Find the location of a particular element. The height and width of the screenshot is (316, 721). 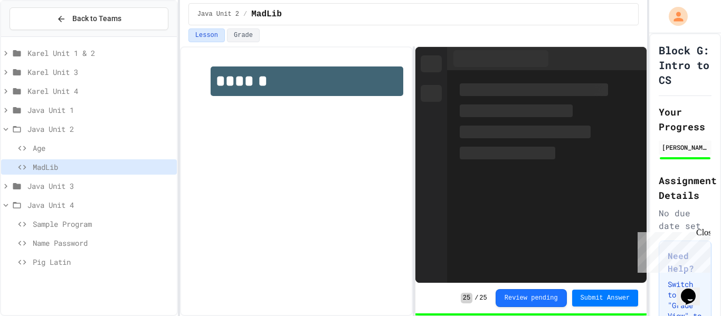

button: Grade is located at coordinates (243, 35).